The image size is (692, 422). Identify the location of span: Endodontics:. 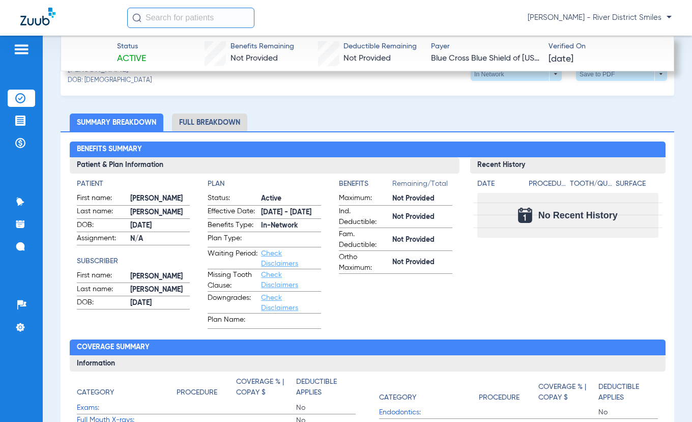
(429, 412).